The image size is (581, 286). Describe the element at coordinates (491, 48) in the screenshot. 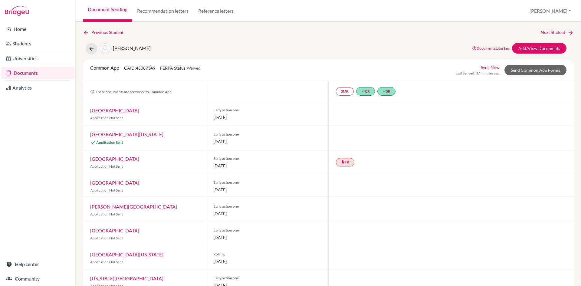

I see `a: Document status key` at that location.